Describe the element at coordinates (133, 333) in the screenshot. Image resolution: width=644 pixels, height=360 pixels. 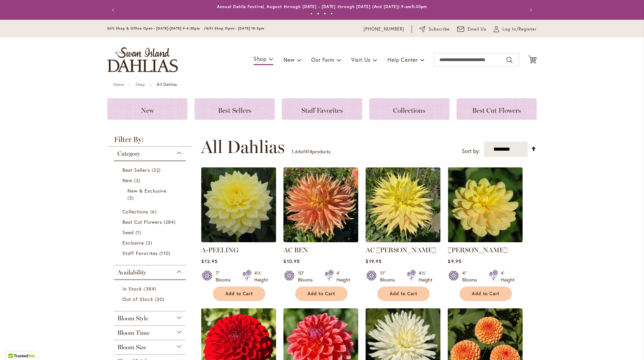
I see `span: Bloom Time` at that location.